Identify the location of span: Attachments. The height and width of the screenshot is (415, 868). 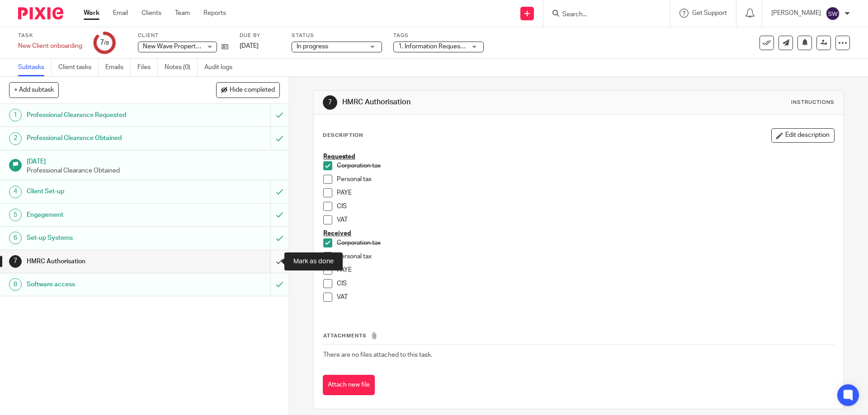
(345, 336).